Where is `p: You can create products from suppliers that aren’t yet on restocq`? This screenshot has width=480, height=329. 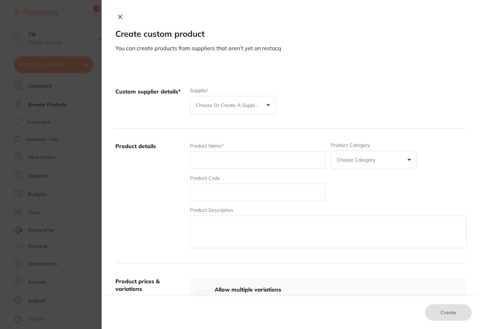
p: You can create products from suppliers that aren’t yet on restocq is located at coordinates (291, 48).